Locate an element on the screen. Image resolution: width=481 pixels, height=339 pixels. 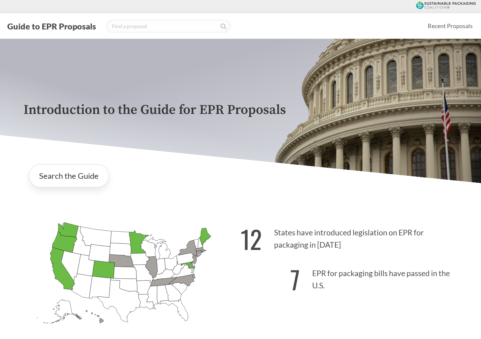
button: Guide to EPR Proposals is located at coordinates (52, 26).